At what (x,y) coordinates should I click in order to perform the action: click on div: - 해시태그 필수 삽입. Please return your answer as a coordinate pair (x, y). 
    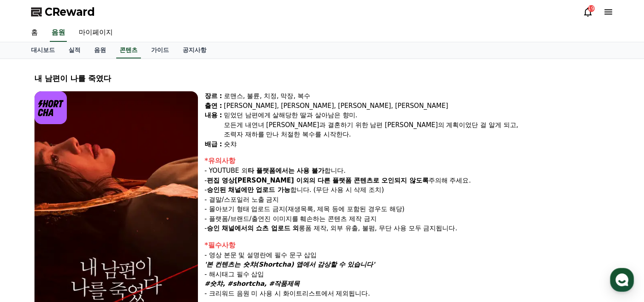
    Looking at the image, I should click on (408, 274).